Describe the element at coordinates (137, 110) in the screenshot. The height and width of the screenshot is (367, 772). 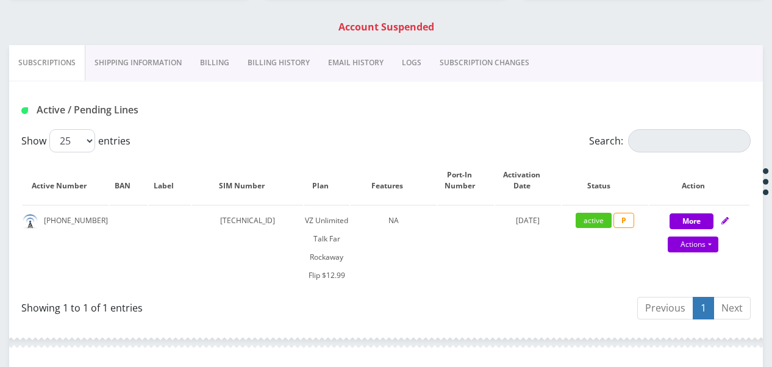
I see `h1: Active / Pending Lines` at that location.